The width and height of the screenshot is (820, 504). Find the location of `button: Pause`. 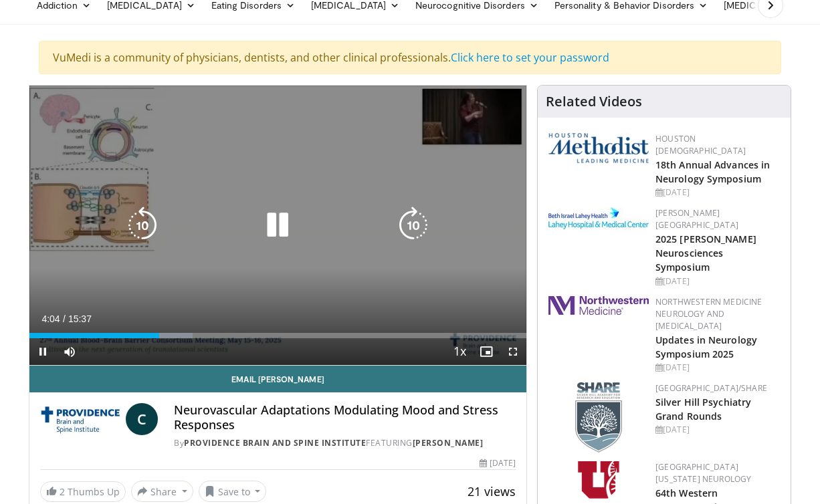

button: Pause is located at coordinates (43, 352).